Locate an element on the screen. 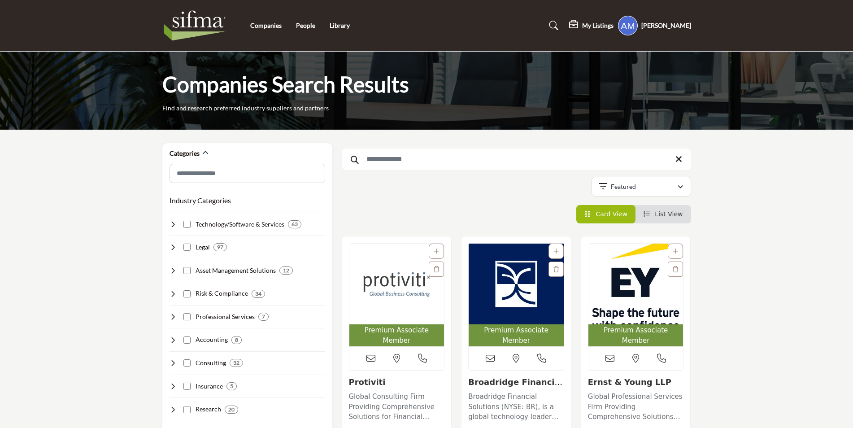 The height and width of the screenshot is (428, 853). b: 8 is located at coordinates (236, 340).